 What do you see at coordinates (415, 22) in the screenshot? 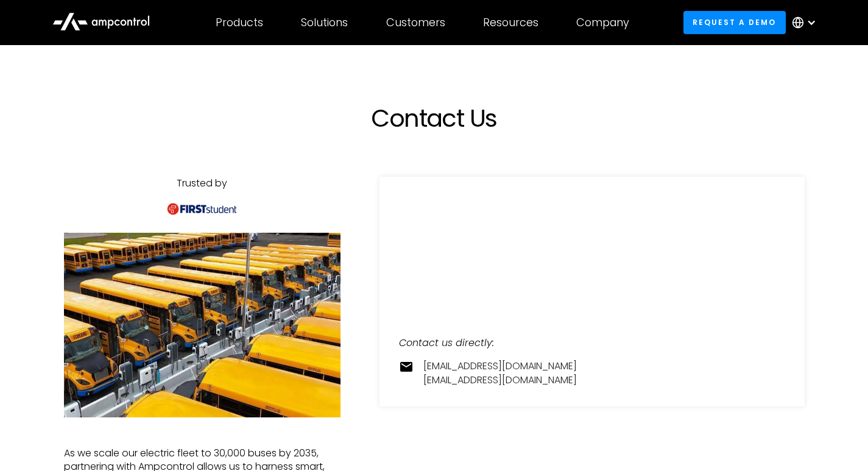
I see `div: Customers` at bounding box center [415, 22].